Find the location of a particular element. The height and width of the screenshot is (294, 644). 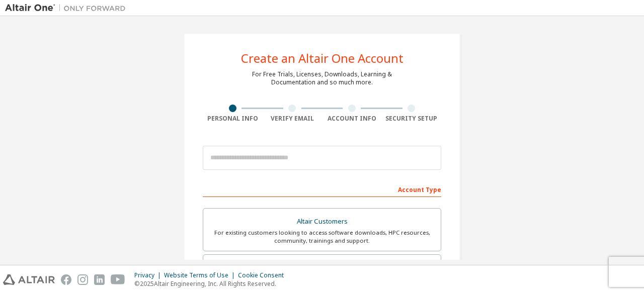

div: For Free Trials, Licenses, Downloads, Learning & Documentation and so much more. is located at coordinates (322, 78).